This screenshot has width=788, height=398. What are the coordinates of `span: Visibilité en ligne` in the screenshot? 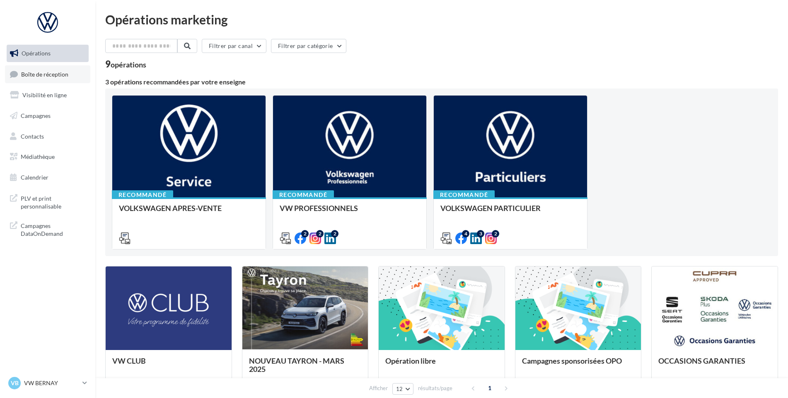 It's located at (44, 95).